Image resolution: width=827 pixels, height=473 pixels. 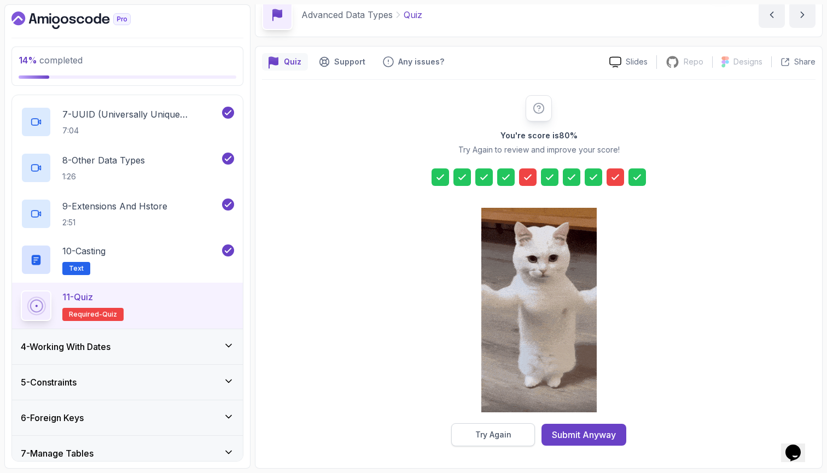 I want to click on span: Required-, so click(x=85, y=314).